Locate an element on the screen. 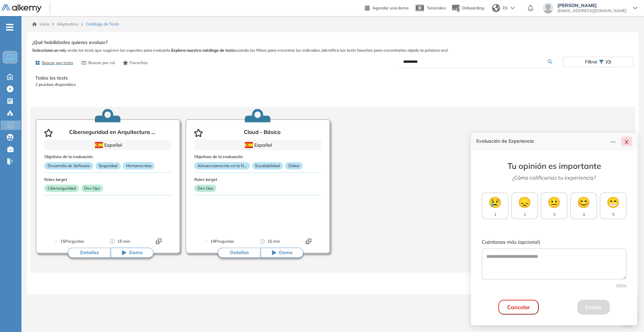 This screenshot has width=644, height=332. span: 19 Preguntas is located at coordinates (222, 241).